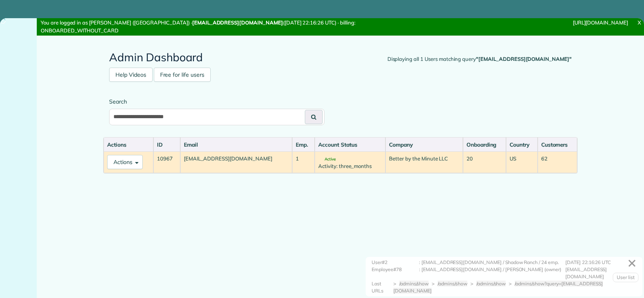  Describe the element at coordinates (303, 145) in the screenshot. I see `div: Emp.` at that location.